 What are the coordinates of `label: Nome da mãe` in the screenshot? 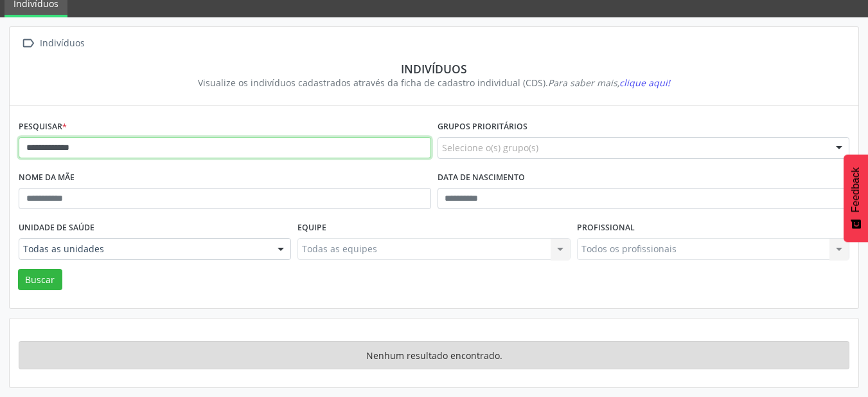 It's located at (46, 178).